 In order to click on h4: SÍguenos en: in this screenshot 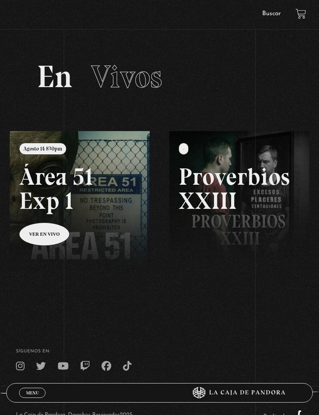, I will do `click(159, 351)`.